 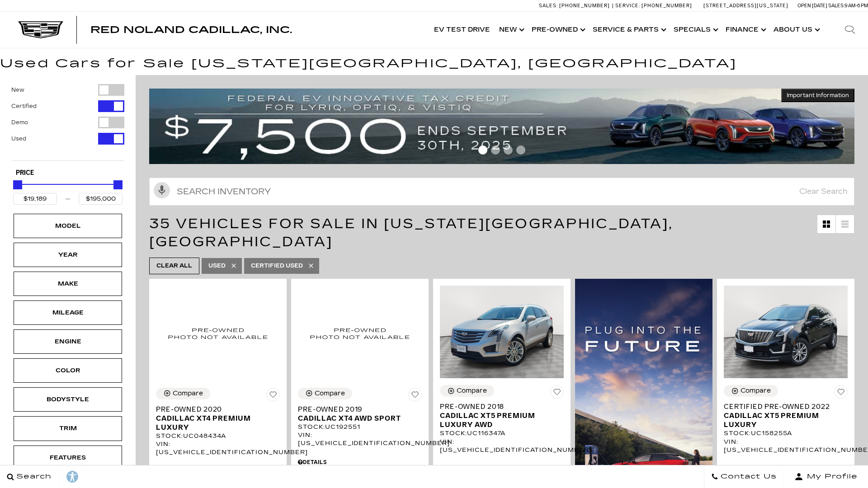 I want to click on a: Cadillac Dark Logo with Cadillac White Text, so click(x=41, y=30).